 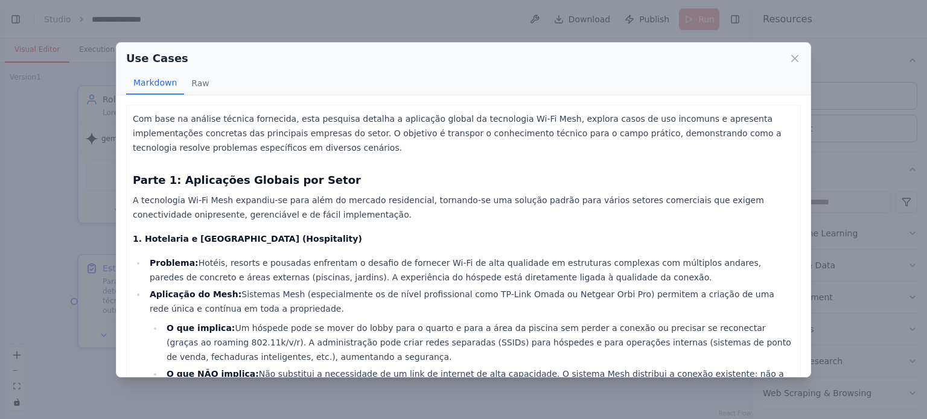 I want to click on strong: Problema:, so click(x=174, y=263).